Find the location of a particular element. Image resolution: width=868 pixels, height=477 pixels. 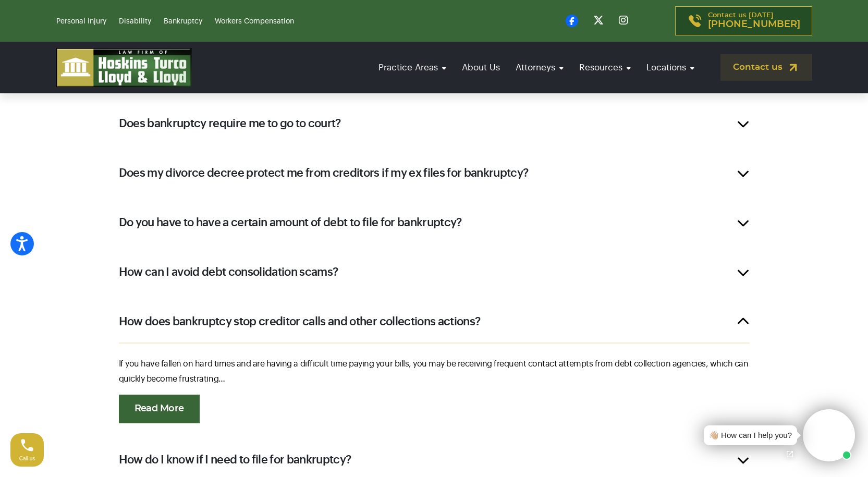

a: Locations is located at coordinates (671, 67).